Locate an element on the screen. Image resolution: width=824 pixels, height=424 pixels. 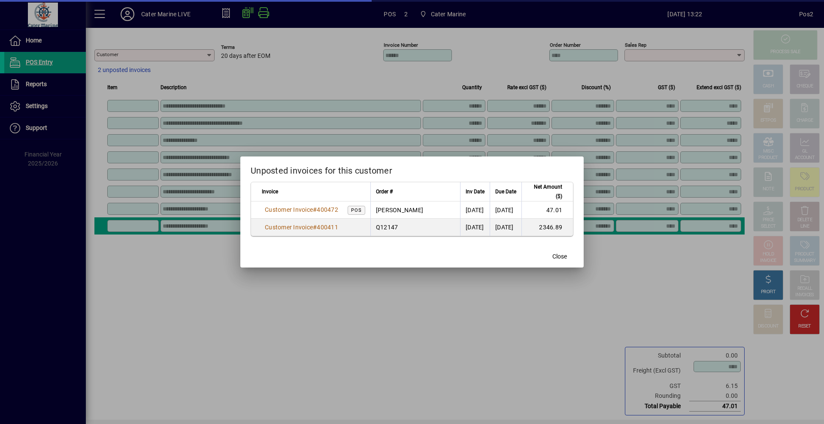
span: Due Date is located at coordinates (506, 192).